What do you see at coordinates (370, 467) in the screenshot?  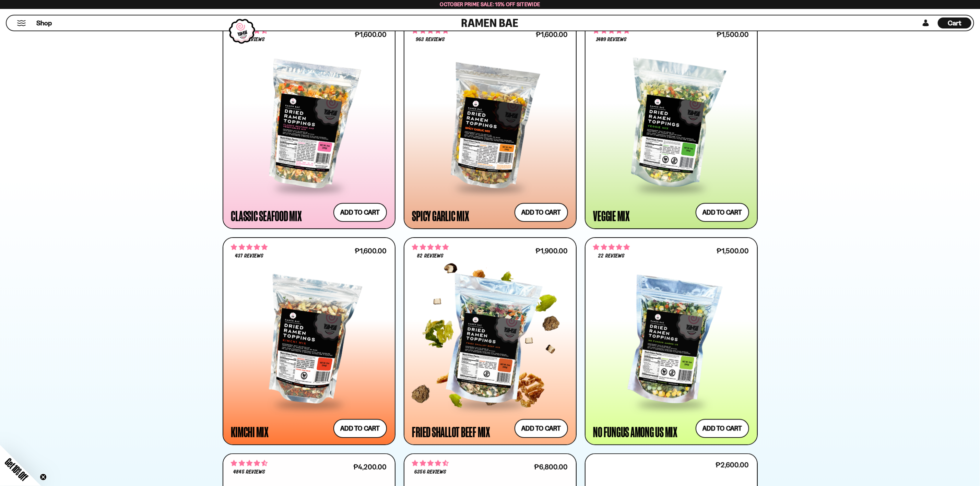 I see `div: ₱4,200.00` at bounding box center [370, 467].